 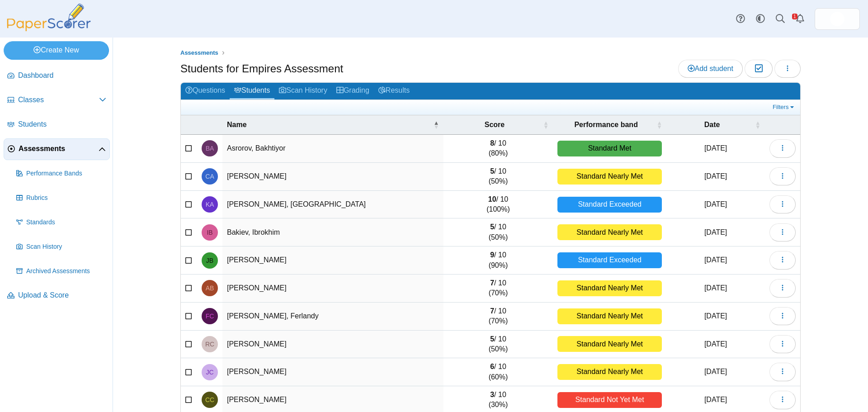 What do you see at coordinates (492, 255) in the screenshot?
I see `b: 9` at bounding box center [492, 255].